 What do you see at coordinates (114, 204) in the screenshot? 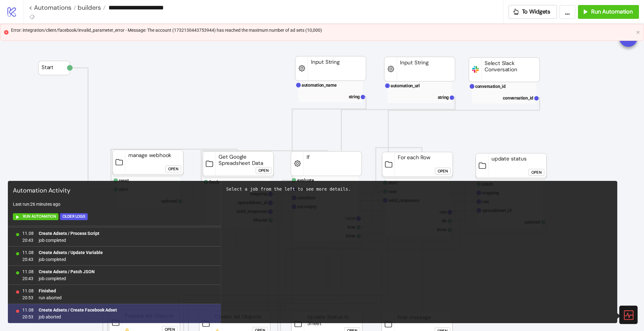
I see `div: Last run: 26 minutes ago` at bounding box center [114, 204].